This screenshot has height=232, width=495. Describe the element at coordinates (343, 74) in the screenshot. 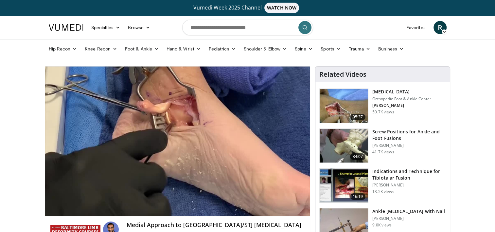

I see `h4: Related Videos` at that location.